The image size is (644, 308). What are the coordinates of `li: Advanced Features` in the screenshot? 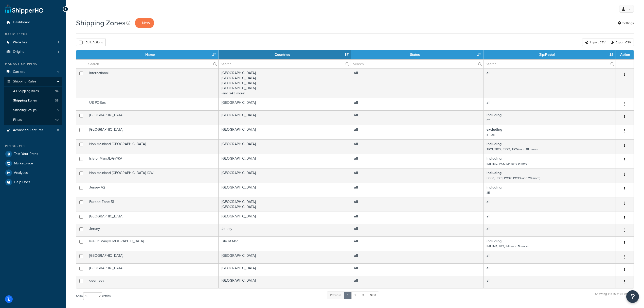 It's located at (33, 130).